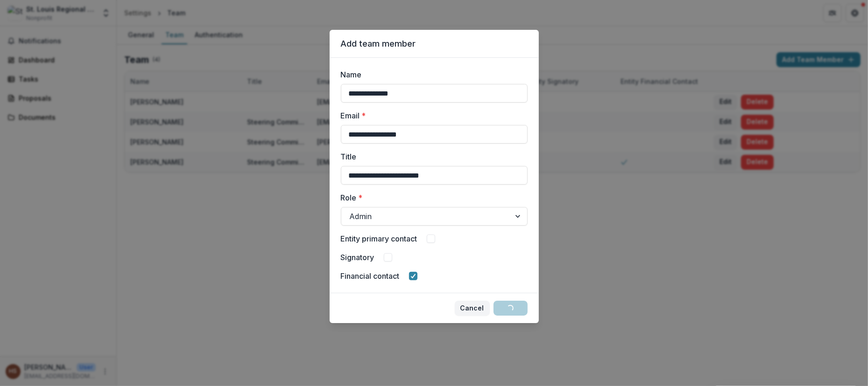  Describe the element at coordinates (472, 308) in the screenshot. I see `button: Cancel` at that location.